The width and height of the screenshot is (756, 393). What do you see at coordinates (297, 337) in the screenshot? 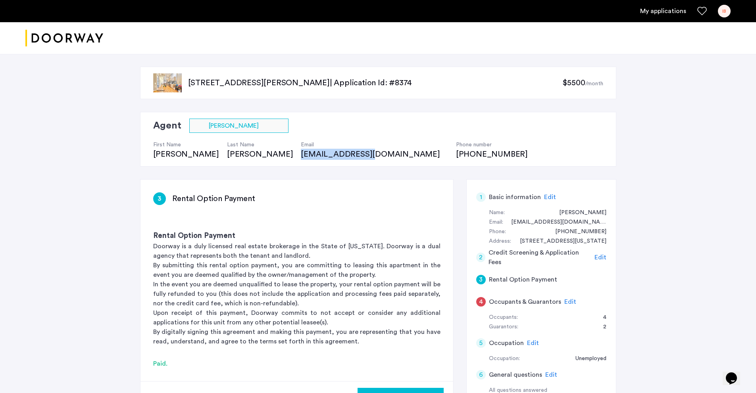
I see `p: By digitally signing this agreement and making this payment, you are representing that you have r...` at bounding box center [297, 337].